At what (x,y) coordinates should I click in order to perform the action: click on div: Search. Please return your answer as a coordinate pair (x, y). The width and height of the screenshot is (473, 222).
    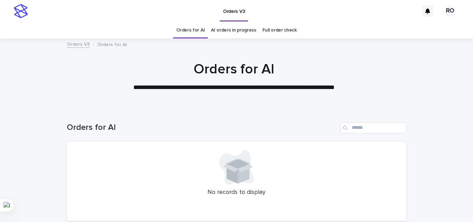
    Looking at the image, I should click on (373, 128).